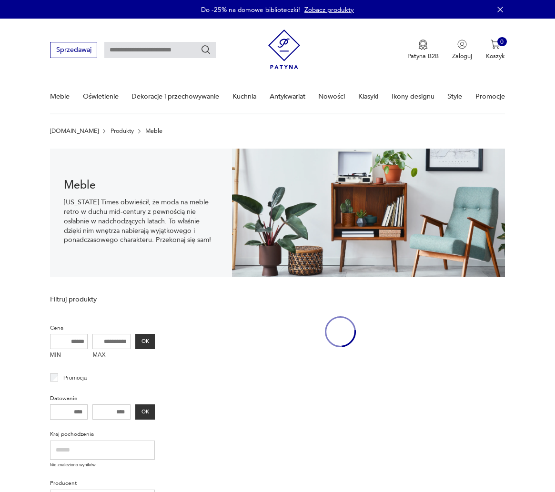  What do you see at coordinates (462, 56) in the screenshot?
I see `p: Zaloguj` at bounding box center [462, 56].